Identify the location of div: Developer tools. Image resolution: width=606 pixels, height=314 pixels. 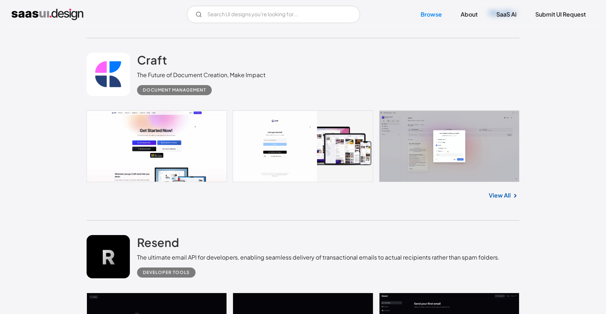
(166, 273).